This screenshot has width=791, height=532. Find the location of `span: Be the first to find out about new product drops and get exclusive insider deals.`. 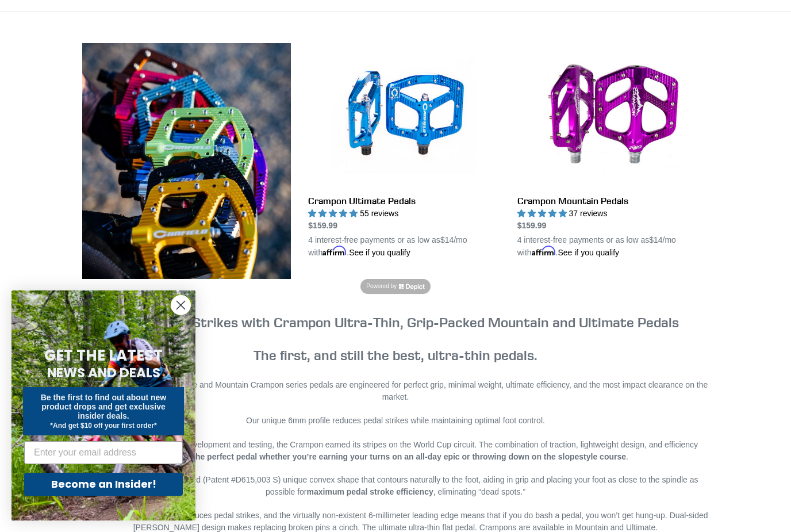

span: Be the first to find out about new product drops and get exclusive insider deals. is located at coordinates (103, 407).